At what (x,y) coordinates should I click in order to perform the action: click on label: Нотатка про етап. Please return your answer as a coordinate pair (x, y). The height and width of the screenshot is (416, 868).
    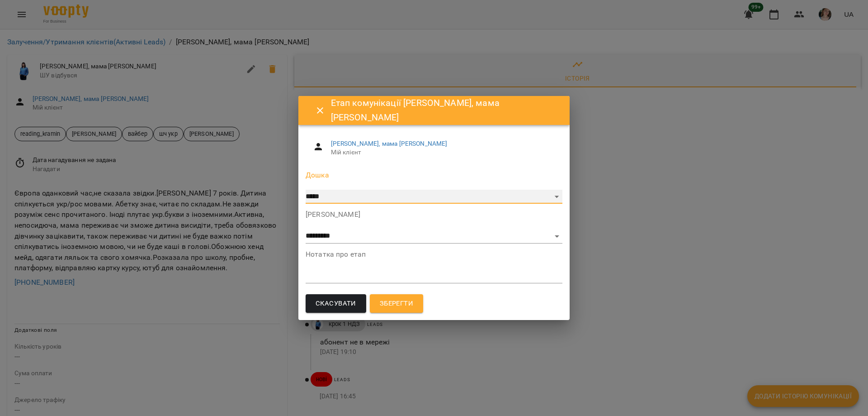
    Looking at the image, I should click on (434, 254).